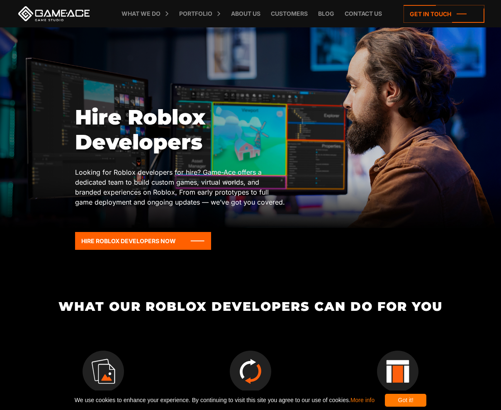 The width and height of the screenshot is (501, 410). Describe the element at coordinates (398, 371) in the screenshot. I see `img: Ui ux game design icon` at that location.